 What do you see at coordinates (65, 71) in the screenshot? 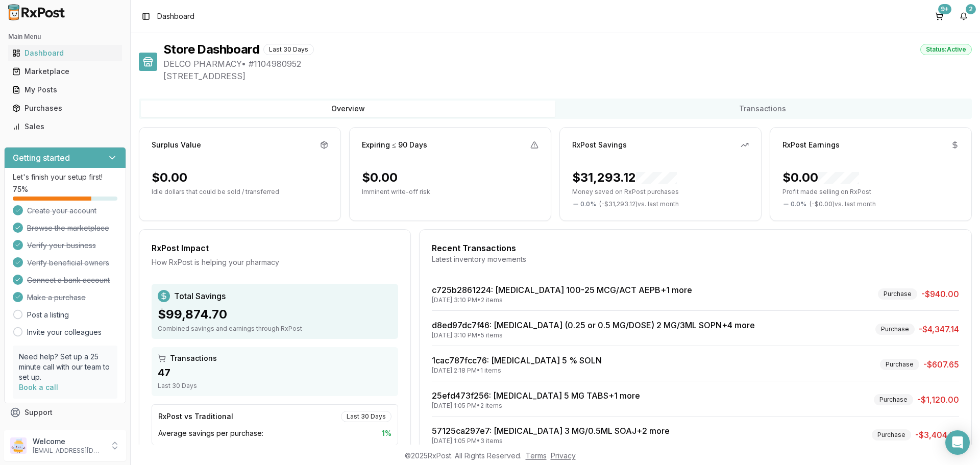
I see `div: Marketplace` at bounding box center [65, 71].